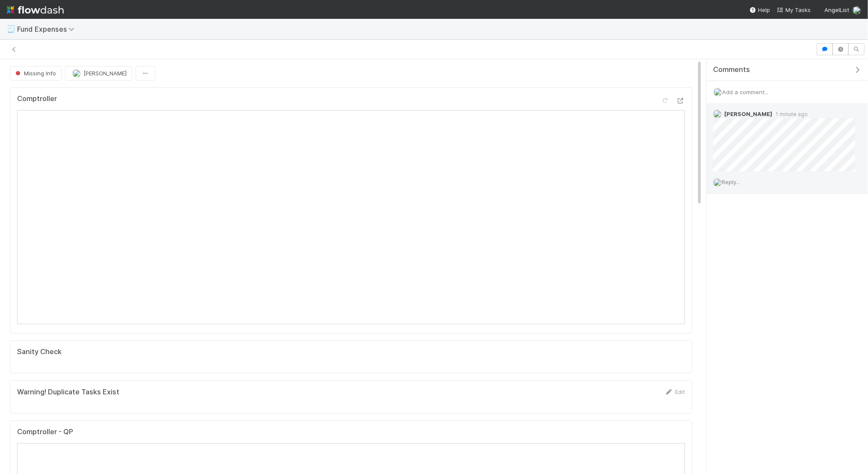 This screenshot has width=868, height=474. Describe the element at coordinates (39, 352) in the screenshot. I see `h5: Sanity Check` at that location.